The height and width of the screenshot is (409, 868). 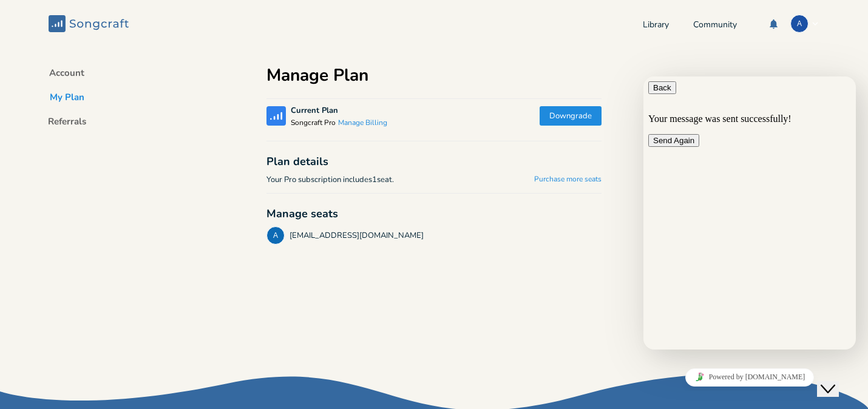 I want to click on a: Community, so click(x=716, y=26).